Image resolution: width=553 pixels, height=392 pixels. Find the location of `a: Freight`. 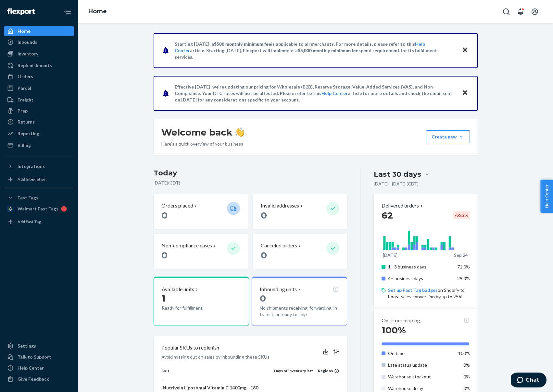

a: Freight is located at coordinates (39, 100).